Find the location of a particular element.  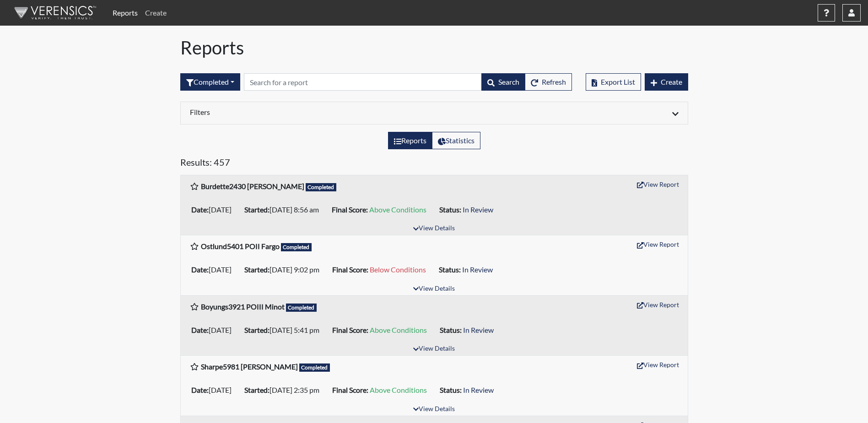

h5: Results: 457 is located at coordinates (434, 164).